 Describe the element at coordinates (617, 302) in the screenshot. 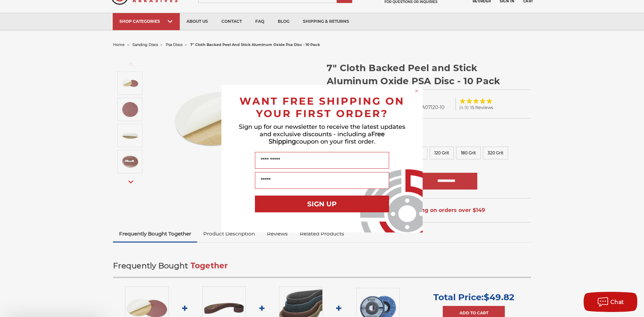

I see `span: Chat` at that location.